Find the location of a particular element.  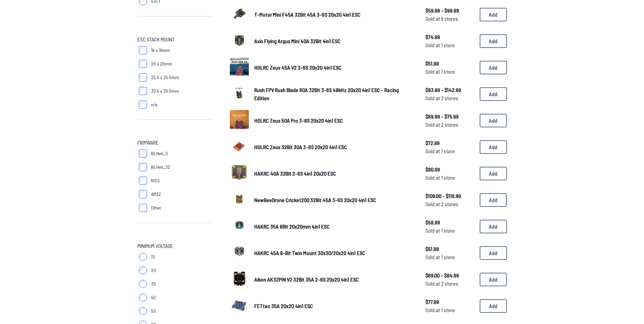

span: Axis Flying Argus Mini 40A 32Bit 4in1 ESC is located at coordinates (298, 41).